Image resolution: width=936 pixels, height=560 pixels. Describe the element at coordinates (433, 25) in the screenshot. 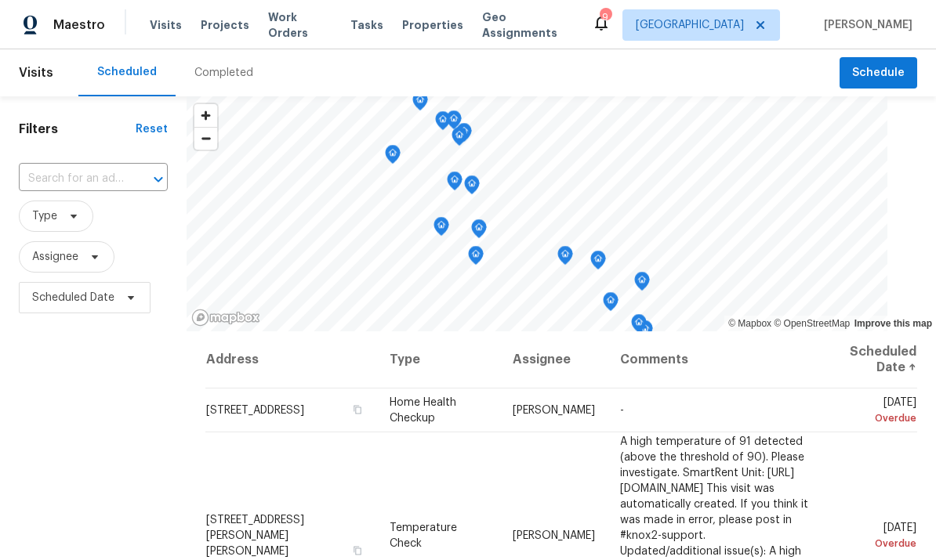

I see `span: Properties` at that location.